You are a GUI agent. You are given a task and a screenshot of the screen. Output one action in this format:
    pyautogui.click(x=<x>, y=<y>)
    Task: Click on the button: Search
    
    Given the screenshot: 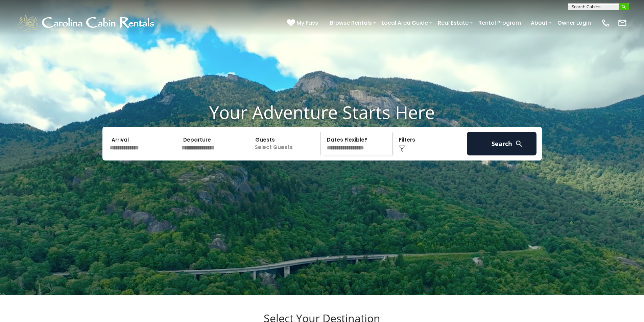 What is the action you would take?
    pyautogui.click(x=502, y=143)
    